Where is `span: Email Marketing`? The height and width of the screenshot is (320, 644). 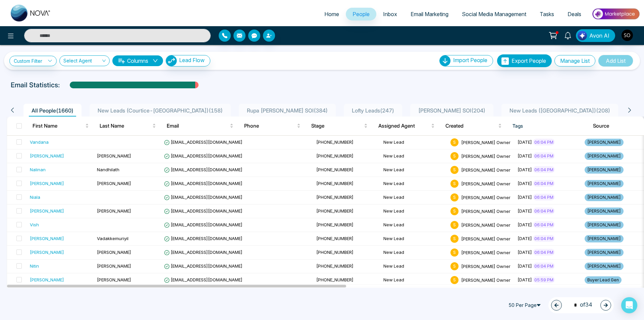 span: Email Marketing is located at coordinates (429, 14).